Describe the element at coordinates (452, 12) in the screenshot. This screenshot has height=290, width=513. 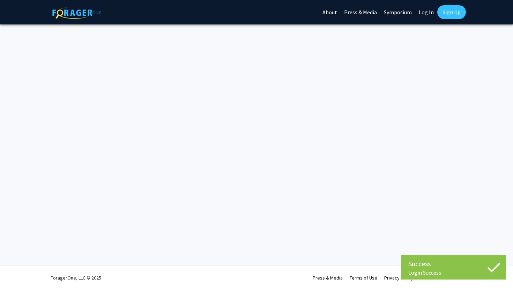
I see `a: Sign Up` at that location.